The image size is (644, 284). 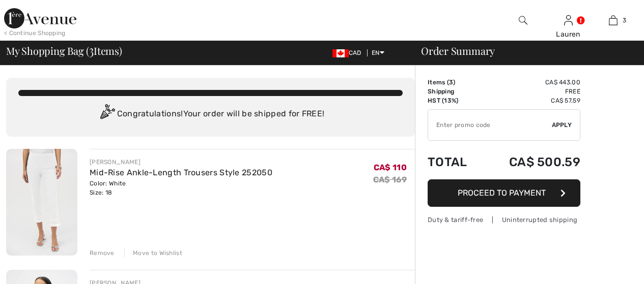 What do you see at coordinates (523, 21) in the screenshot?
I see `img: search the website` at bounding box center [523, 21].